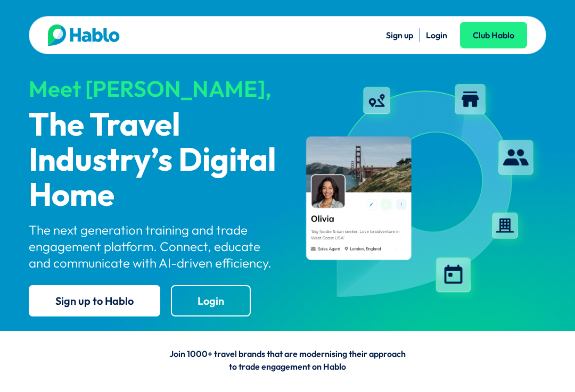  What do you see at coordinates (154, 247) in the screenshot?
I see `p: The next generation training and trade engagement platform. Connect, educate and communicate with...` at bounding box center [154, 247].